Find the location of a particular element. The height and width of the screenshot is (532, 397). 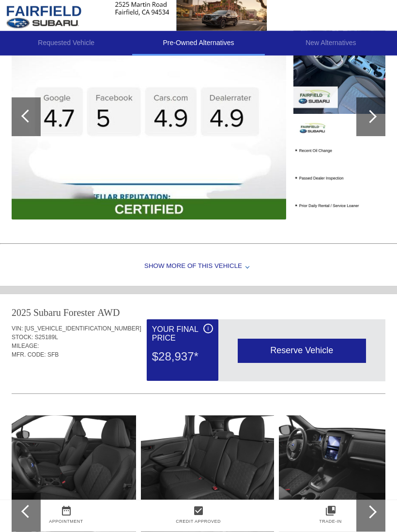

span: MILEAGE: is located at coordinates (25, 346).